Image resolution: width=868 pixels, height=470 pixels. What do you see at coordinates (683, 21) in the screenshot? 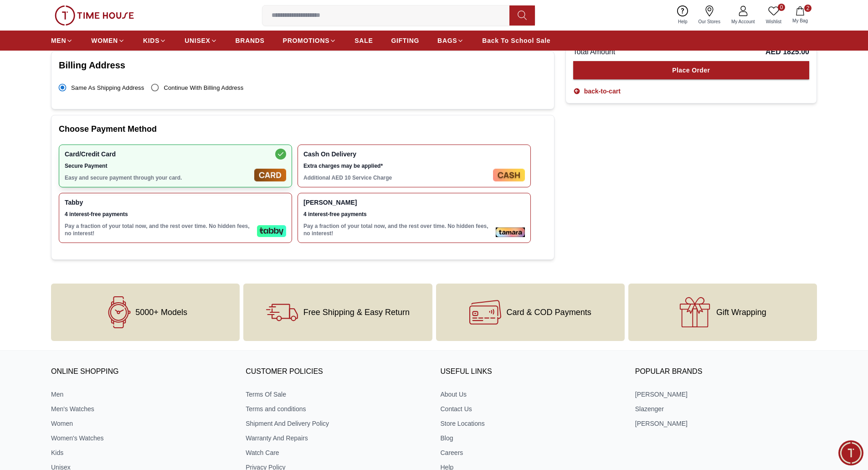
I see `span: Help` at bounding box center [683, 21].